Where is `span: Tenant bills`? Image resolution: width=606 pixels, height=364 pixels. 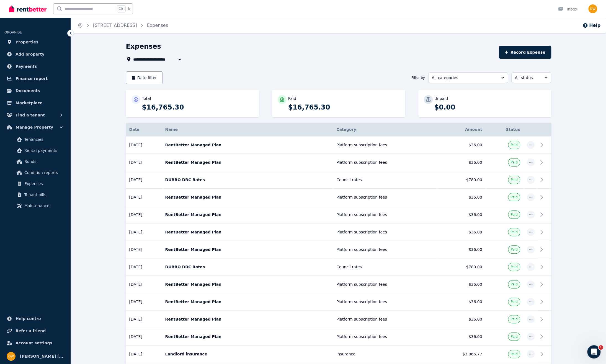 span: Tenant bills is located at coordinates (43, 195).